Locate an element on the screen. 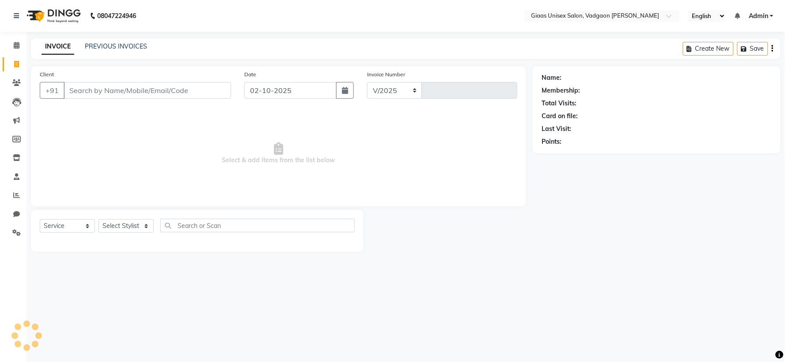 The width and height of the screenshot is (785, 362). div: Total Visits: is located at coordinates (559, 103).